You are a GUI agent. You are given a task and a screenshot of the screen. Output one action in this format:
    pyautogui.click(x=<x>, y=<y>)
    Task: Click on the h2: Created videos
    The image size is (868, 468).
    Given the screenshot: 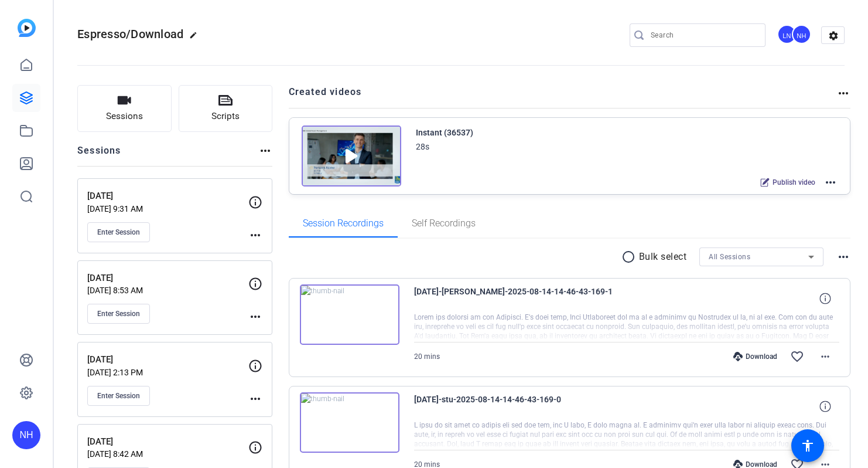 What is the action you would take?
    pyautogui.click(x=563, y=96)
    